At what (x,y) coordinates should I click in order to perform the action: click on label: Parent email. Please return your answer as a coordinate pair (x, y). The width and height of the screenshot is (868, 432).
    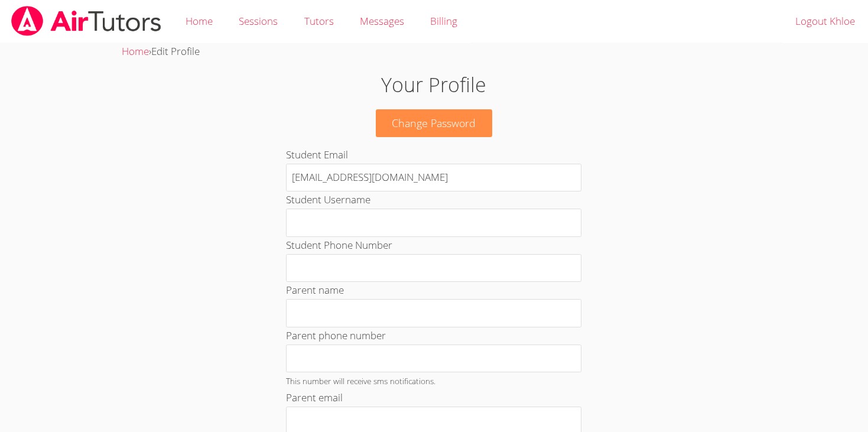
    Looking at the image, I should click on (314, 398).